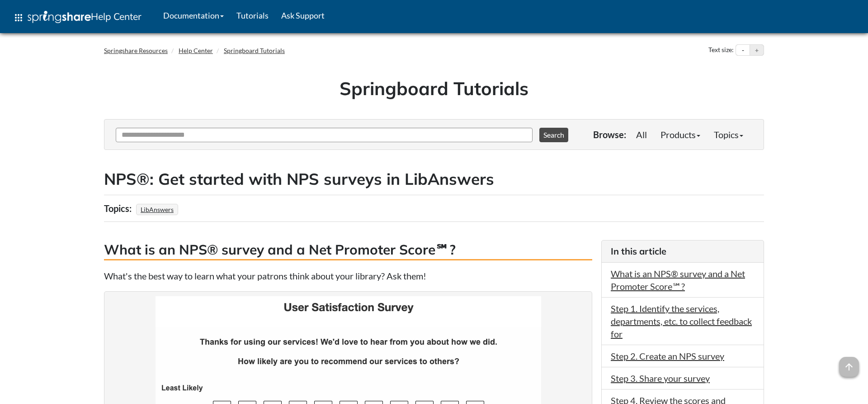  Describe the element at coordinates (434, 179) in the screenshot. I see `h2: NPS®: Get started with NPS surveys in LibAnswers` at that location.